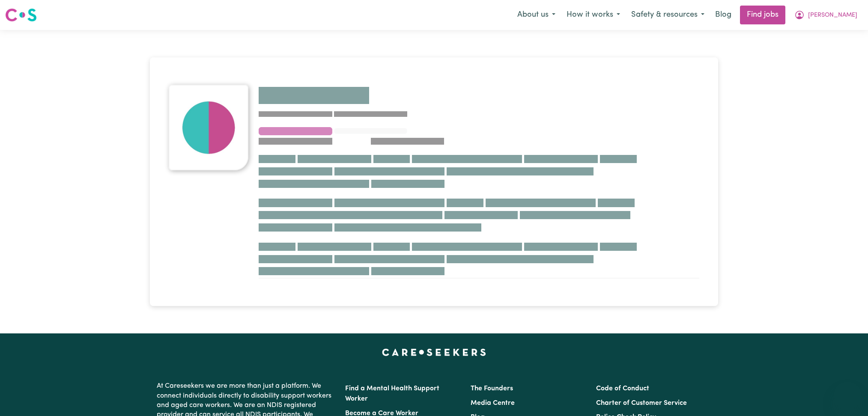 Image resolution: width=868 pixels, height=416 pixels. I want to click on a: Careseekers home page, so click(434, 352).